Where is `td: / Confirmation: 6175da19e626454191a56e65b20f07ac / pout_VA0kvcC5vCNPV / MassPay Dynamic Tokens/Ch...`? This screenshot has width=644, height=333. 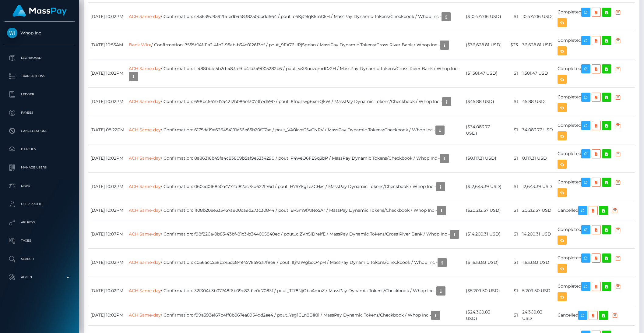
td: / Confirmation: 6175da19e626454191a56e65b20f07ac / pout_VA0kvcC5vCNPV / MassPay Dynamic Tokens/Ch... is located at coordinates (295, 130).